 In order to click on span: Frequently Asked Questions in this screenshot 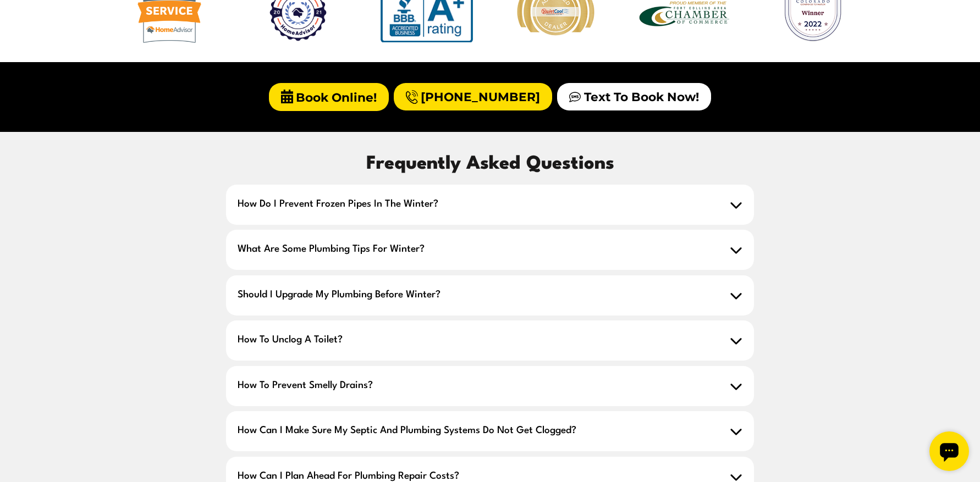, I will do `click(490, 164)`.